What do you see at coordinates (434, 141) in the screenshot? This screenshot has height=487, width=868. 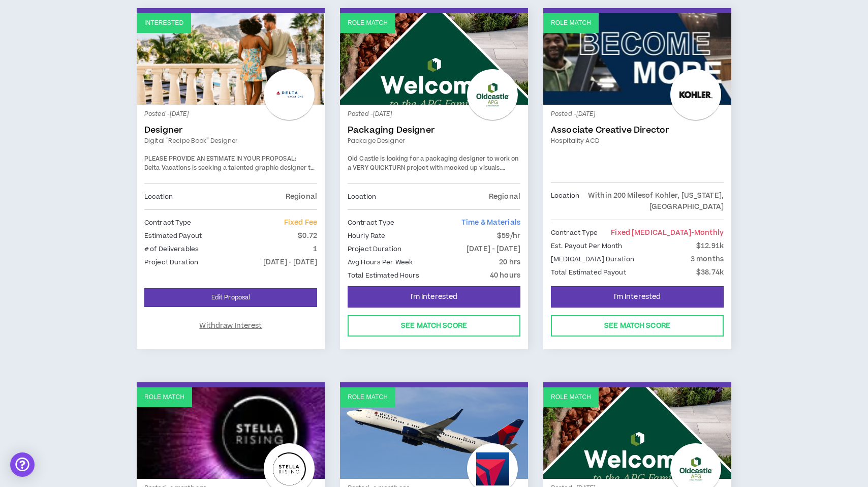 I see `a: Package Designer` at bounding box center [434, 141].